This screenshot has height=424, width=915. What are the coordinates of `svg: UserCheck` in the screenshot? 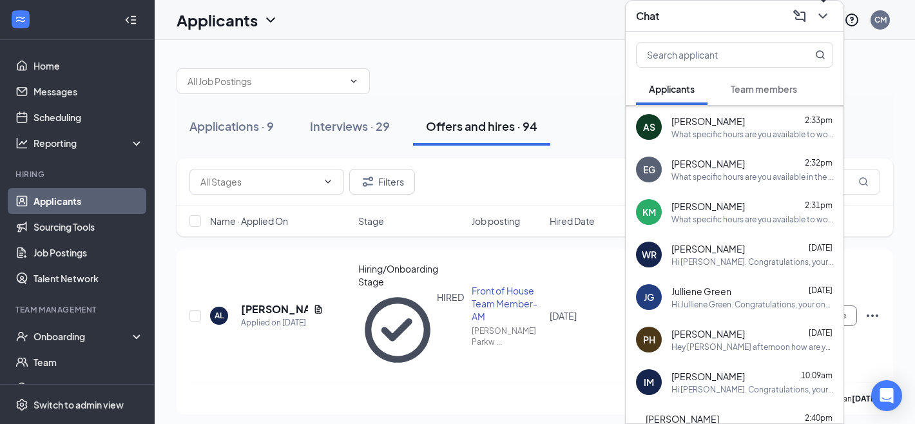 It's located at (22, 336).